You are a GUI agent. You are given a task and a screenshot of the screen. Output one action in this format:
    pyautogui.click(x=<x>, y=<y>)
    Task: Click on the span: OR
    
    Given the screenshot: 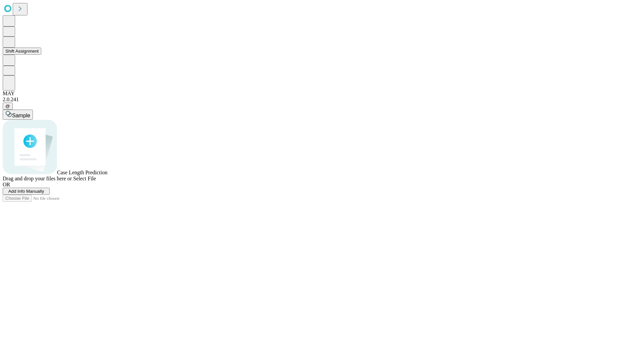 What is the action you would take?
    pyautogui.click(x=7, y=184)
    